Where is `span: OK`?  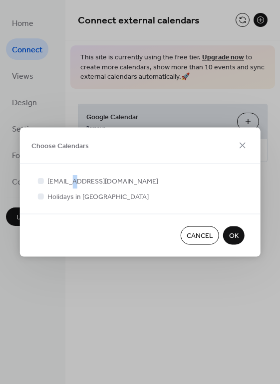
span: OK is located at coordinates (234, 236).